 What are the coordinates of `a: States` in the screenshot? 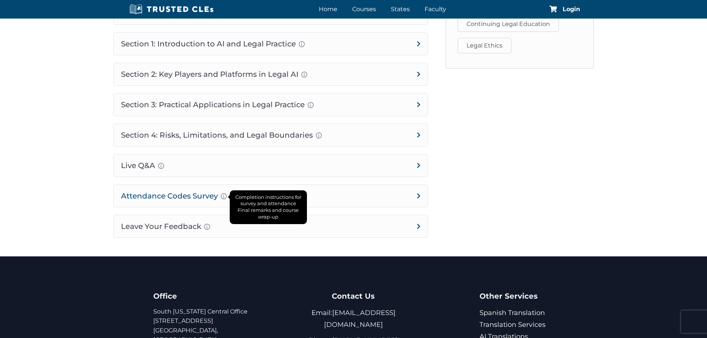 It's located at (400, 9).